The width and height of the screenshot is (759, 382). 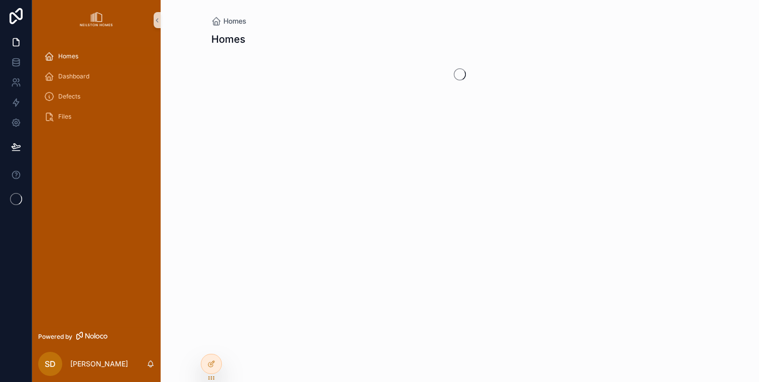 What do you see at coordinates (96, 117) in the screenshot?
I see `a: Files` at bounding box center [96, 117].